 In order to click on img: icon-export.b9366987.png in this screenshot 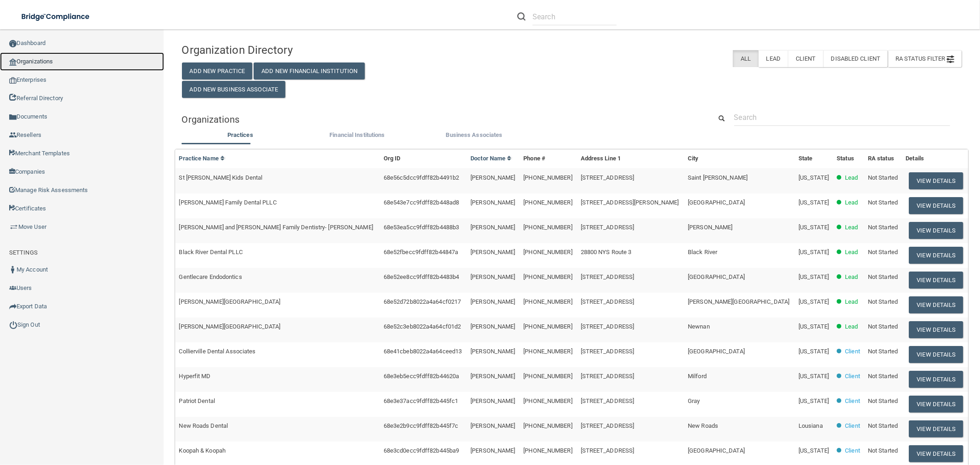, I will do `click(13, 306)`.